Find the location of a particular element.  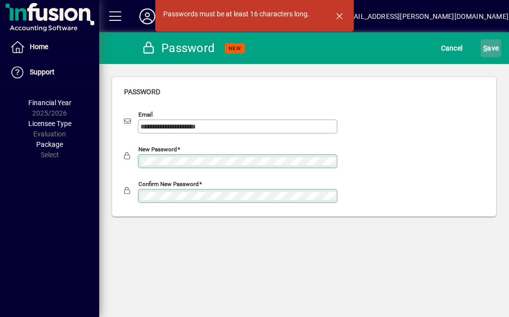

div: Password is located at coordinates (178, 48).